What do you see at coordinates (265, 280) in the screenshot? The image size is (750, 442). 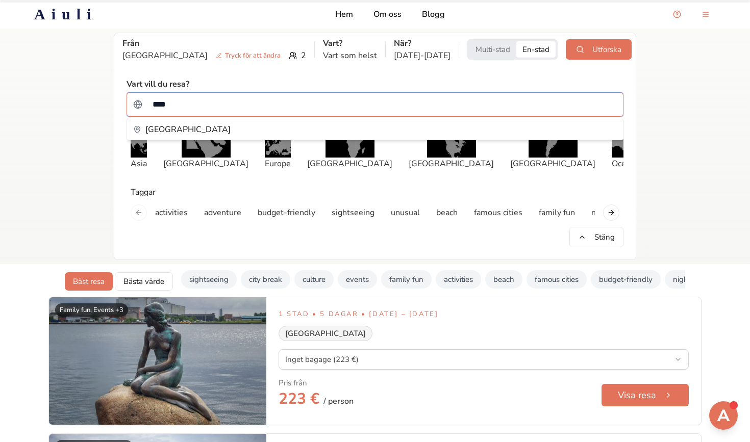 I see `button: city break` at bounding box center [265, 280].